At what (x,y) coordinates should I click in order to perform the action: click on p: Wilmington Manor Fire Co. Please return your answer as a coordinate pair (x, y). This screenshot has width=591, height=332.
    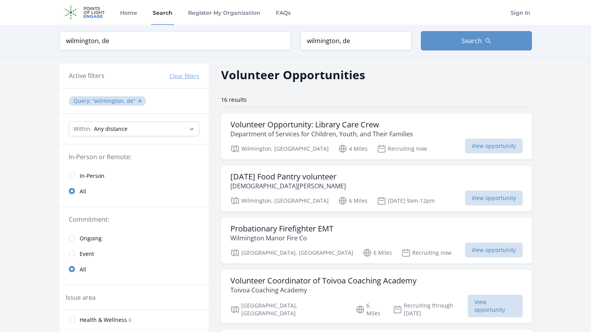
    Looking at the image, I should click on (282, 238).